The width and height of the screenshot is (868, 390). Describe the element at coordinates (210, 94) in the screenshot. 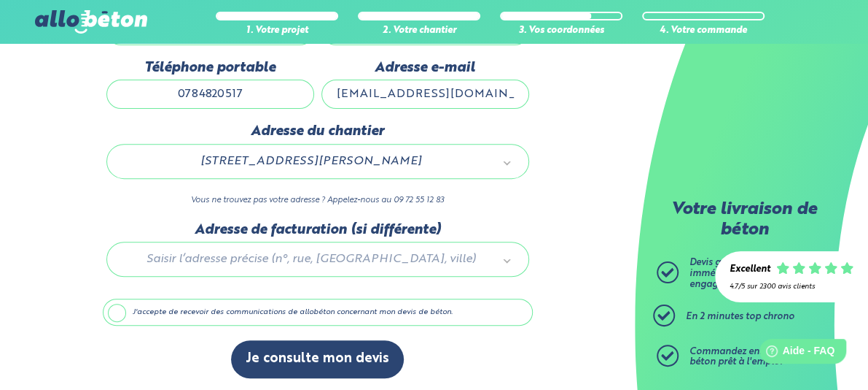

I see `input: ex : 0642930817` at that location.